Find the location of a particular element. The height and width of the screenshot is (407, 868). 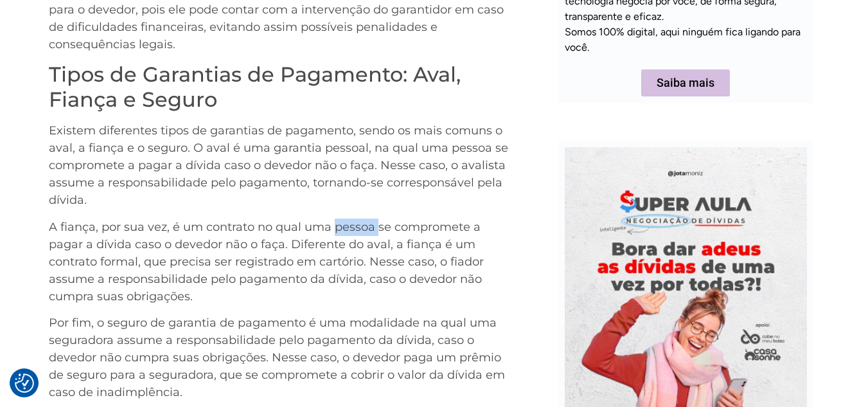

a: Saiba mais is located at coordinates (685, 83).